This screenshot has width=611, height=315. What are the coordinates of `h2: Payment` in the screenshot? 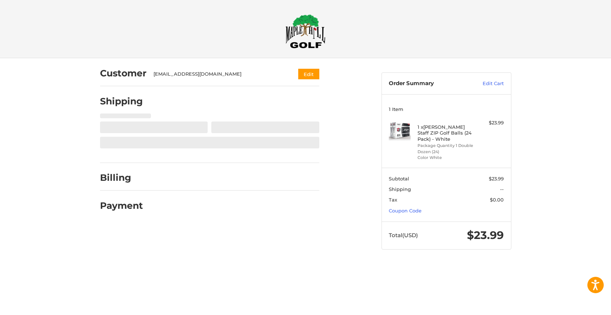 It's located at (122, 206).